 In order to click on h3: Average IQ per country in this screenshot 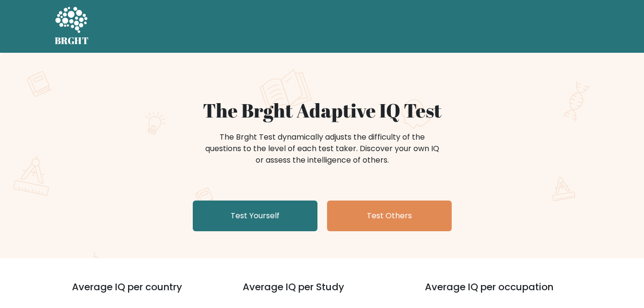, I will do `click(140, 293)`.